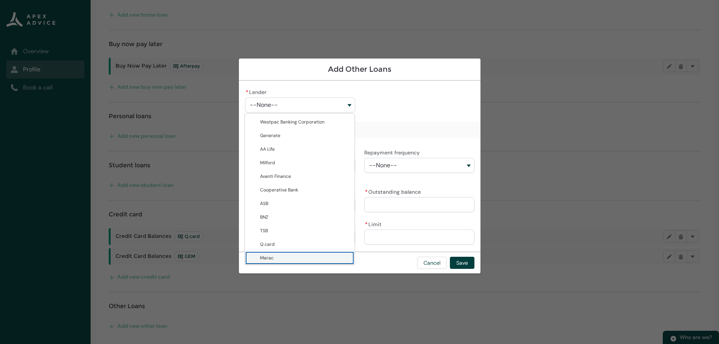 The image size is (719, 344). I want to click on button: Save, so click(462, 263).